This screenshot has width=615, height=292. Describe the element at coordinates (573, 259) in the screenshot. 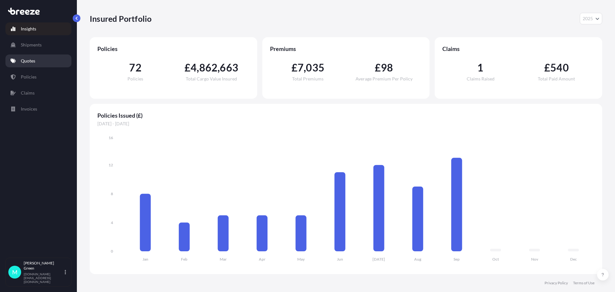

I see `tspan: Dec` at that location.